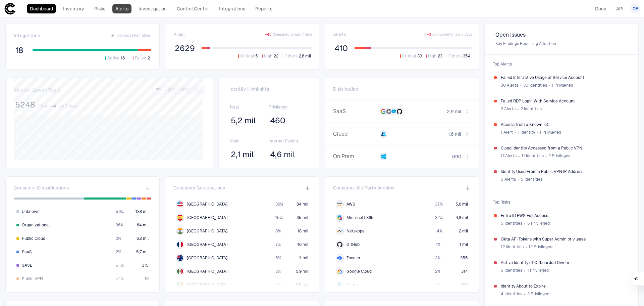 The width and height of the screenshot is (644, 306). What do you see at coordinates (635, 9) in the screenshot?
I see `button: OR` at bounding box center [635, 9].